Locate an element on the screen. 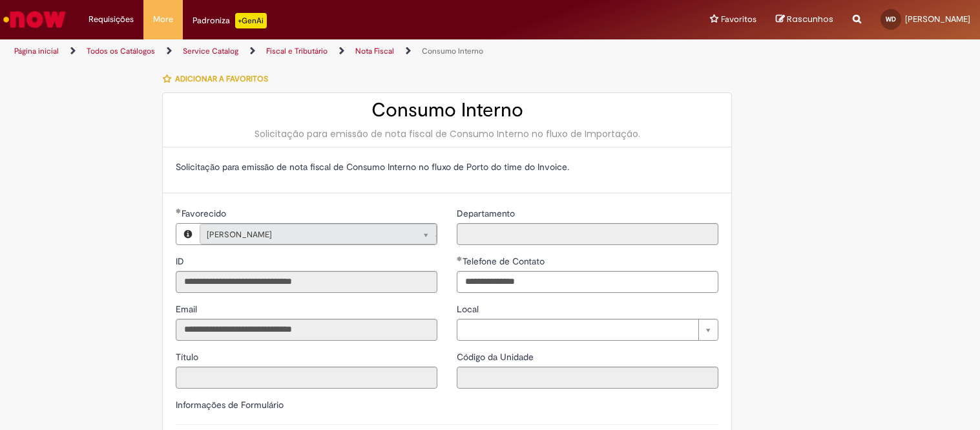 Image resolution: width=980 pixels, height=430 pixels. span: Telefone de Contato is located at coordinates (504, 261).